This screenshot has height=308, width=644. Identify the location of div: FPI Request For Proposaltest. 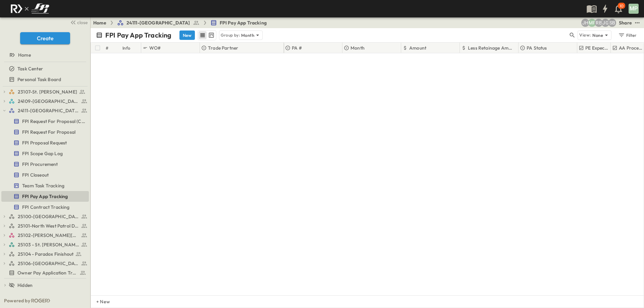
(45, 132).